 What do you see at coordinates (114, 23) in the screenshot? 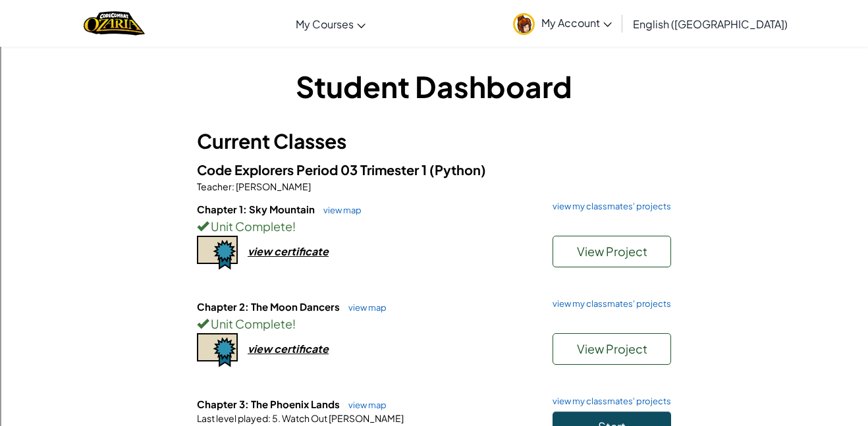
I see `a: Ozaria by CodeCombat logo` at bounding box center [114, 23].